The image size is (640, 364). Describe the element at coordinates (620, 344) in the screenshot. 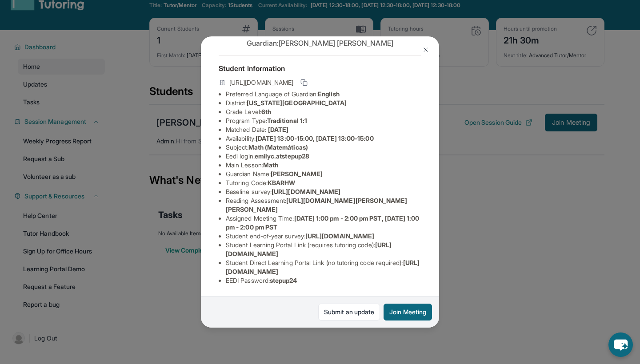

I see `button: chat-button` at that location.